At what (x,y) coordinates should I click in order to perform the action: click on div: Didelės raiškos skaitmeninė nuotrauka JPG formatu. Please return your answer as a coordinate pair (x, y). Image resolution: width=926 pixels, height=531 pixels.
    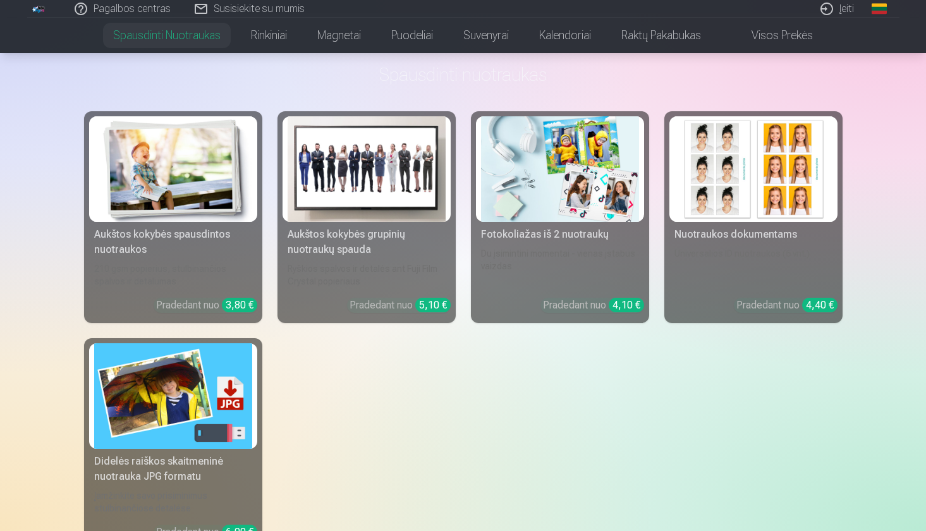
    Looking at the image, I should click on (173, 469).